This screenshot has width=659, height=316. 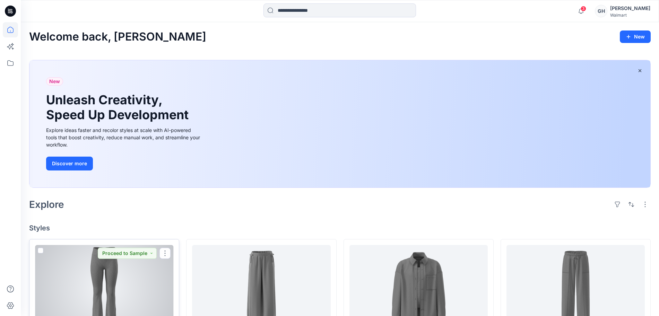 I want to click on div: GH, so click(x=601, y=11).